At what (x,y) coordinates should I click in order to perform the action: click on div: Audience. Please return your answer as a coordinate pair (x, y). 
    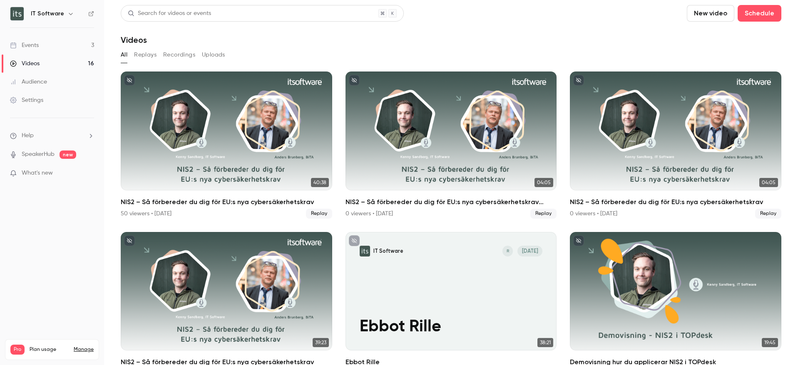
    Looking at the image, I should click on (28, 82).